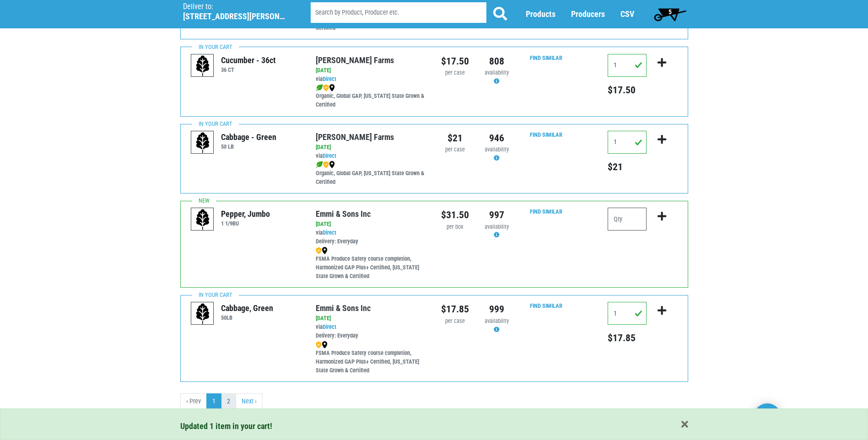  Describe the element at coordinates (248, 60) in the screenshot. I see `div: Cucumber - 36ct` at that location.